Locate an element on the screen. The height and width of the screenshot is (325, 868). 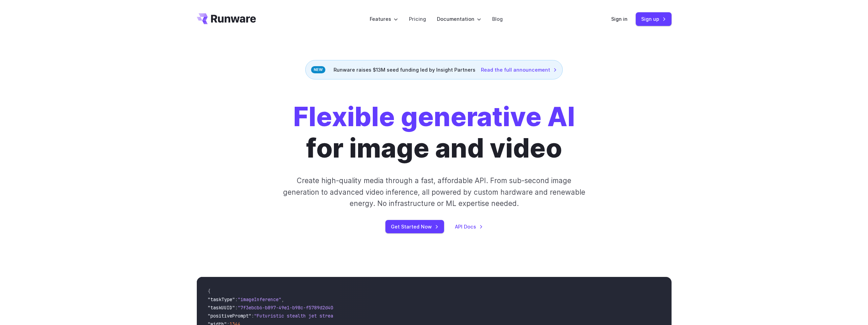
a: Go to / is located at coordinates (227, 19).